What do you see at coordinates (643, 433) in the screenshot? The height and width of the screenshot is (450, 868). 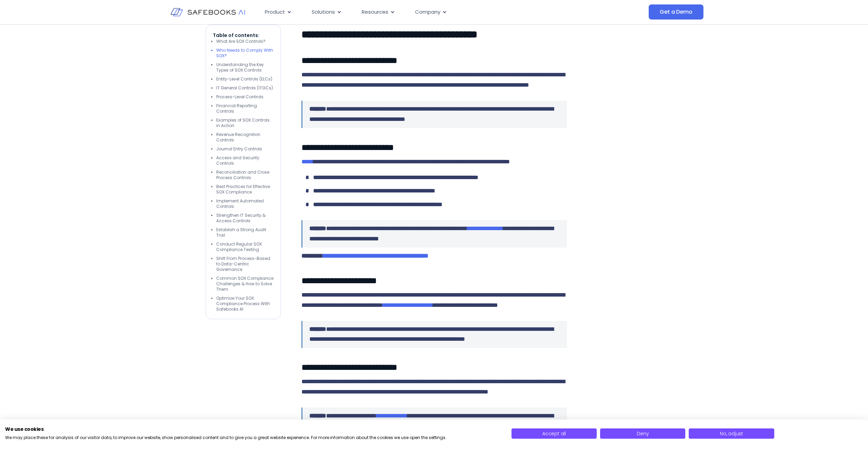 I see `button: Deny all cookies` at bounding box center [643, 433].